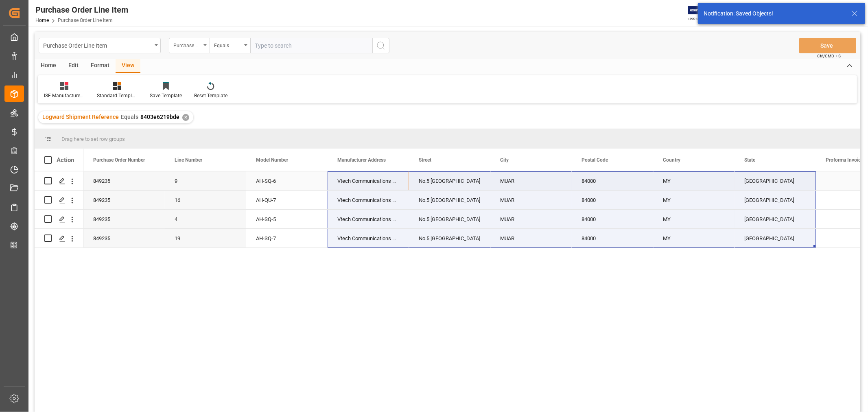 This screenshot has width=868, height=412. What do you see at coordinates (206, 238) in the screenshot?
I see `div: 19` at bounding box center [206, 238].